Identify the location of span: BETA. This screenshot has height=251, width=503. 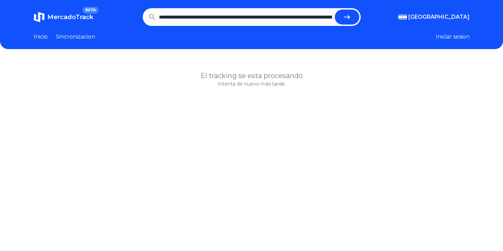
(90, 10).